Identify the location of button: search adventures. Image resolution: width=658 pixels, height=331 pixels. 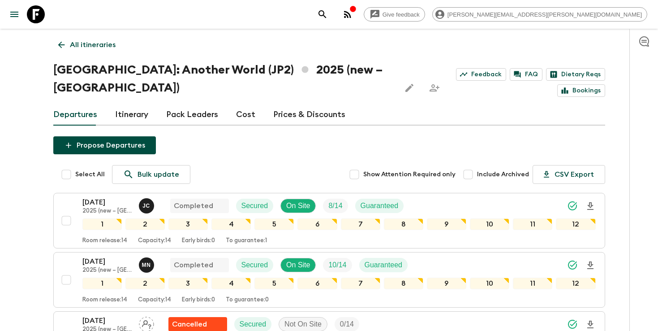
(323, 14).